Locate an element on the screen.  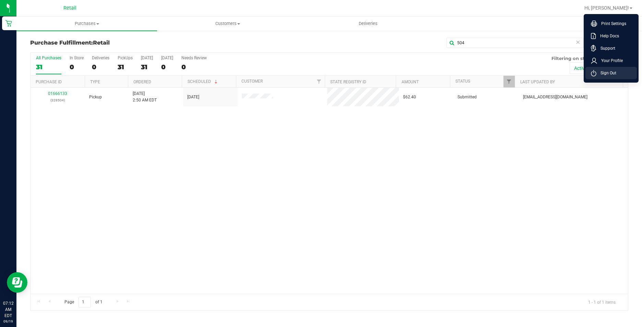
div: PickUps is located at coordinates (125, 58).